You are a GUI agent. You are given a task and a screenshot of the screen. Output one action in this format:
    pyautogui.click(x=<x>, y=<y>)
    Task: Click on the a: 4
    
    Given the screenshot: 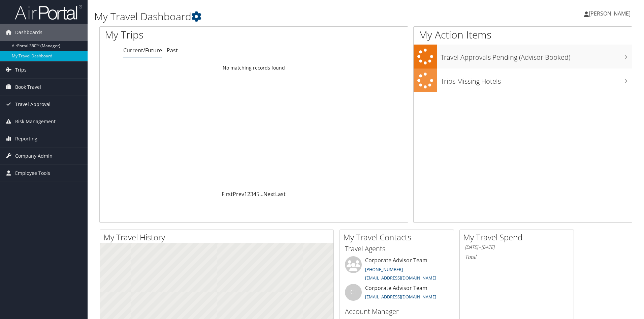 What is the action you would take?
    pyautogui.click(x=255, y=194)
    